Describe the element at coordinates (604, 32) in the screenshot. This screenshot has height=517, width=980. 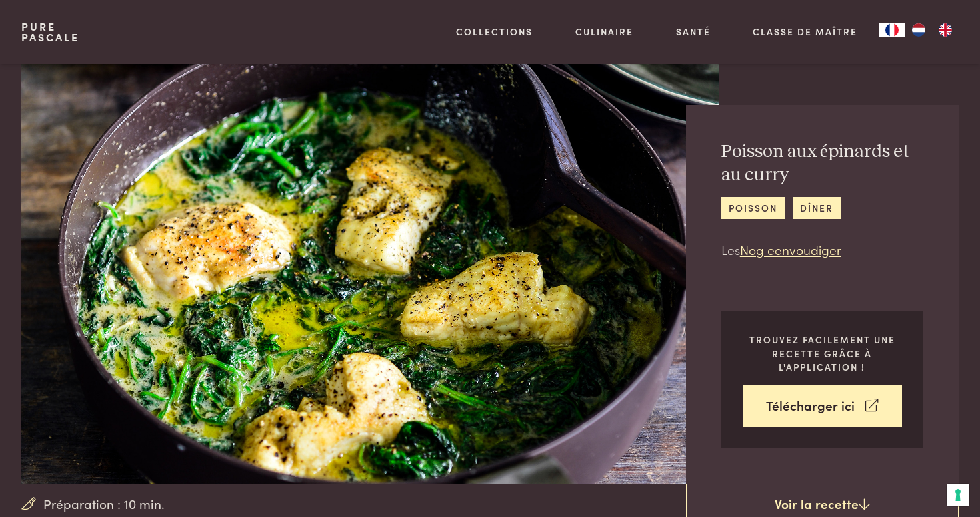
I see `a: Culinaire` at that location.